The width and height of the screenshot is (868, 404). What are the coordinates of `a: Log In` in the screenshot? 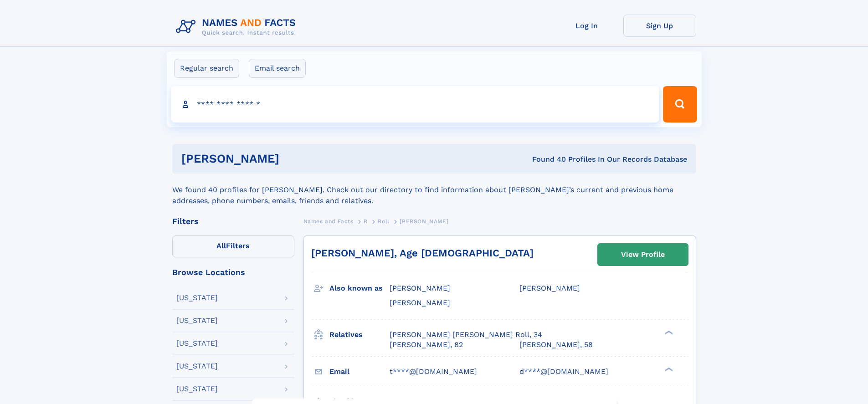 It's located at (587, 26).